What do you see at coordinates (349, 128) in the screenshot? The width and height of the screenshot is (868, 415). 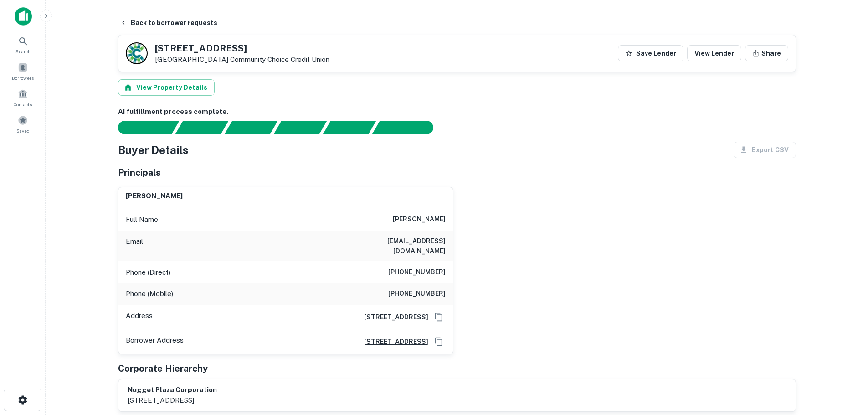 I see `div: Principals found, still searching for contact information. This may take time...` at bounding box center [349, 128].